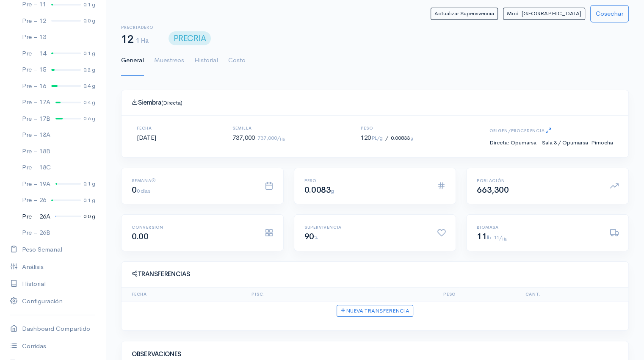 The image size is (644, 360). What do you see at coordinates (36, 102) in the screenshot?
I see `div: Pre – 17A` at bounding box center [36, 102].